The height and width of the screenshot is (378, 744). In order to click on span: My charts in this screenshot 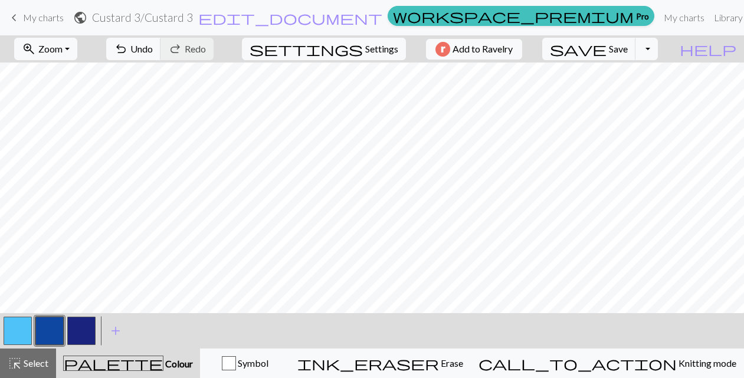, I will do `click(43, 17)`.